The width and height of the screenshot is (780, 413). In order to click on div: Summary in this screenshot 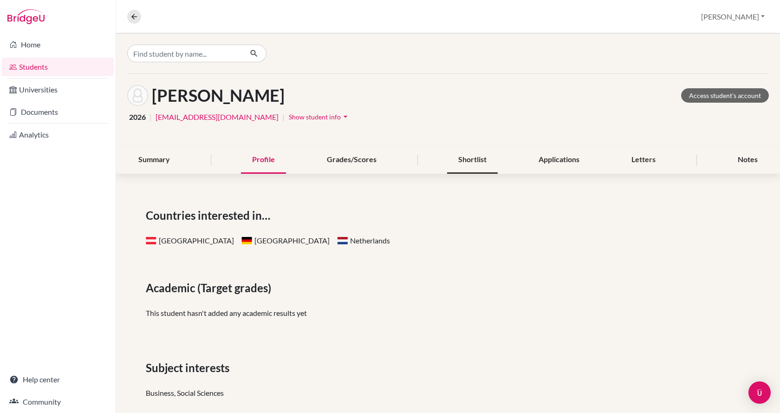, I will do `click(154, 160)`.